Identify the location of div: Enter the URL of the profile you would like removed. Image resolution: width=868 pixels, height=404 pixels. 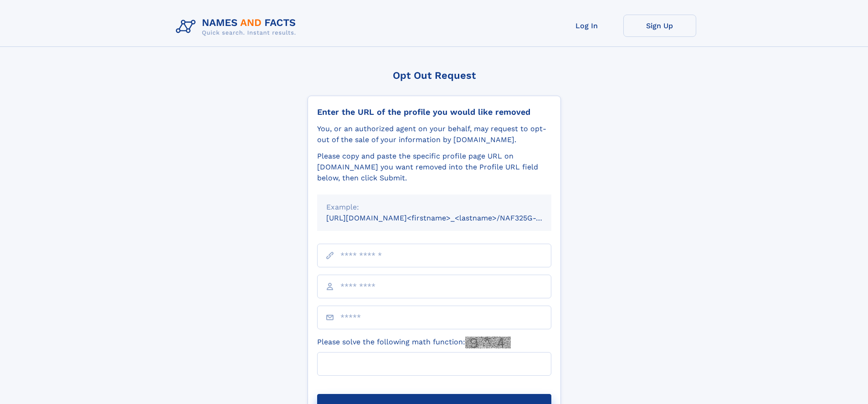
(434, 112).